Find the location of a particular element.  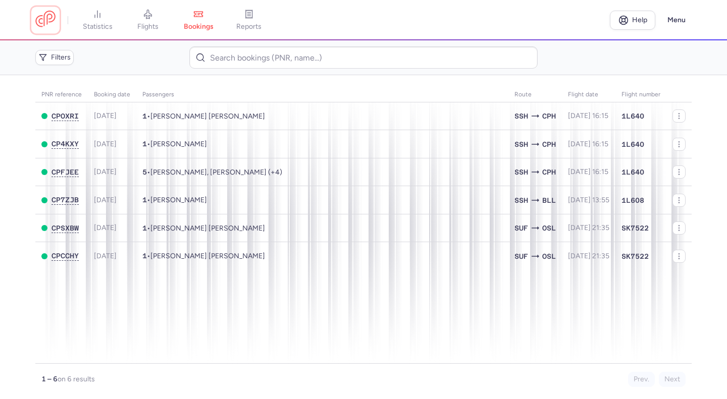

button: CP7ZJB is located at coordinates (65, 200).